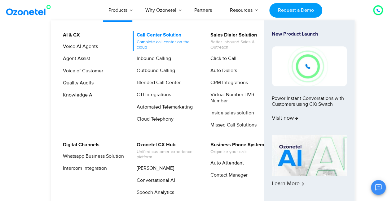 The width and height of the screenshot is (392, 201). I want to click on a: Ozonetel CX HubUnified customer experience platform, so click(165, 151).